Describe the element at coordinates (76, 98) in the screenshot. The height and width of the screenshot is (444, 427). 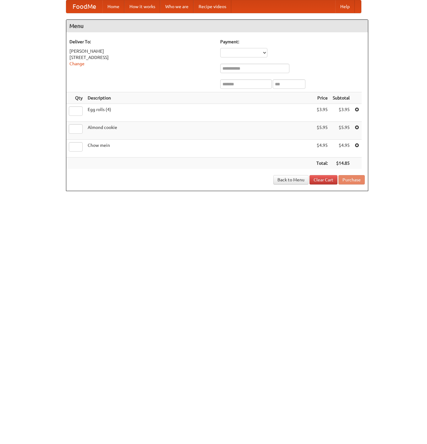
I see `th: Qty` at that location.